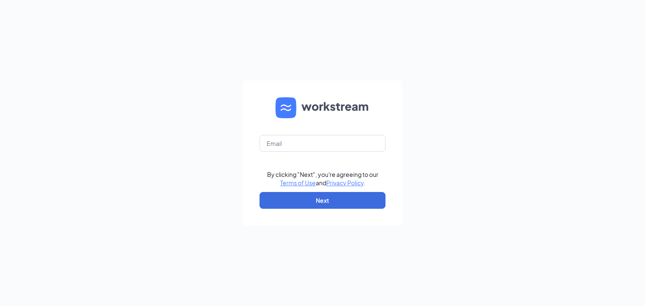  What do you see at coordinates (322, 144) in the screenshot?
I see `input: Email` at bounding box center [322, 144].